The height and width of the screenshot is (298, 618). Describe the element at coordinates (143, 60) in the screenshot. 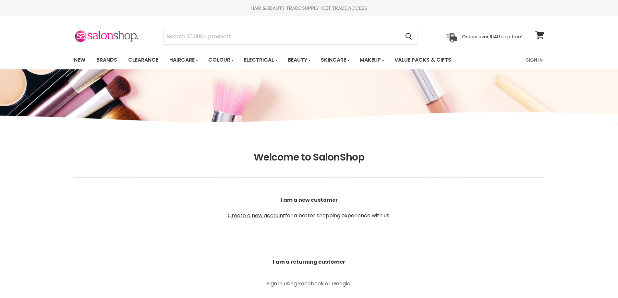

I see `a: Clearance` at that location.